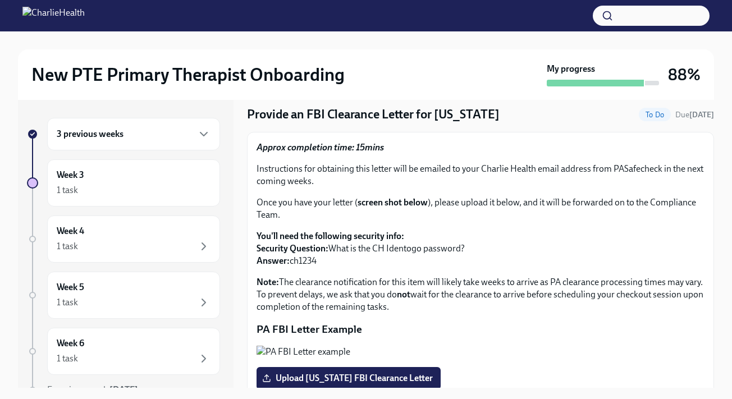  Describe the element at coordinates (481, 209) in the screenshot. I see `p: Once you have your letter ( ), please upload it below, and it will be forwarded on to the Complia...` at that location.